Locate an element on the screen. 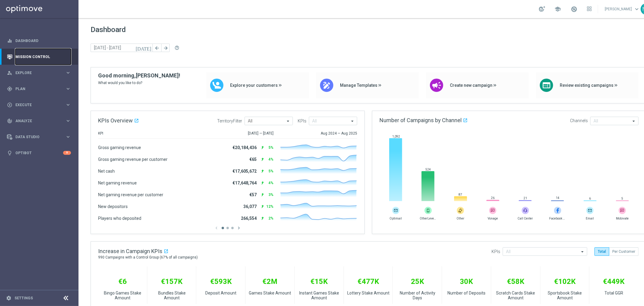  i: lightbulb is located at coordinates (9, 153).